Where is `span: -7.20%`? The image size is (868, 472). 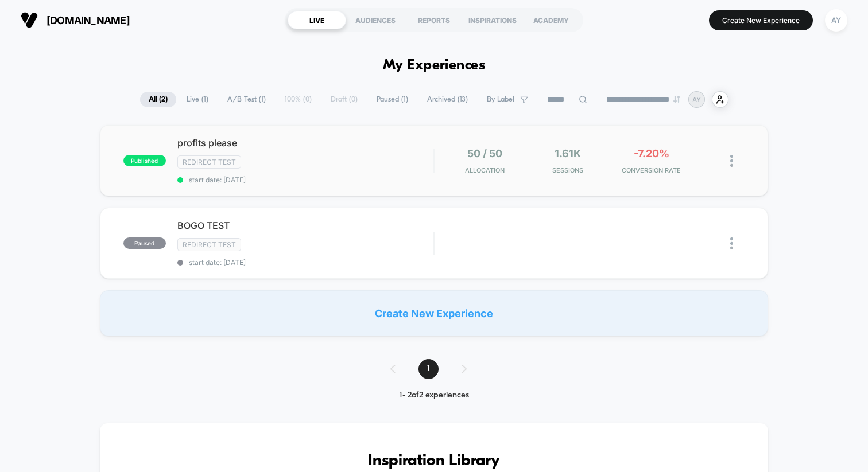 span: -7.20% is located at coordinates (651, 153).